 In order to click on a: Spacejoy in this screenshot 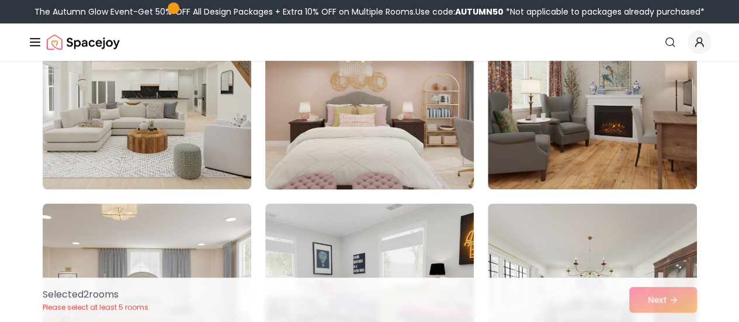, I will do `click(83, 42)`.